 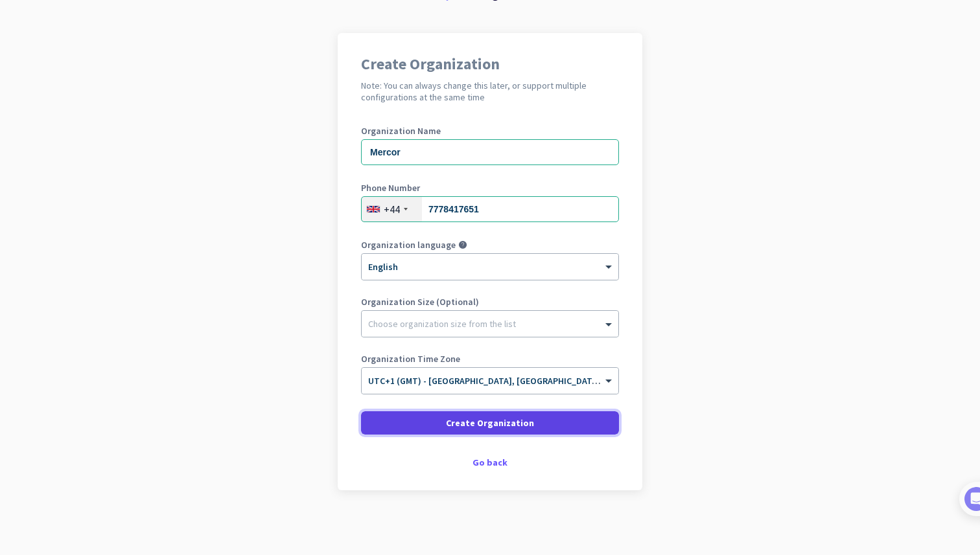 I want to click on h2: Note: You can always change this later, or support multiple configurations at the same time, so click(x=490, y=91).